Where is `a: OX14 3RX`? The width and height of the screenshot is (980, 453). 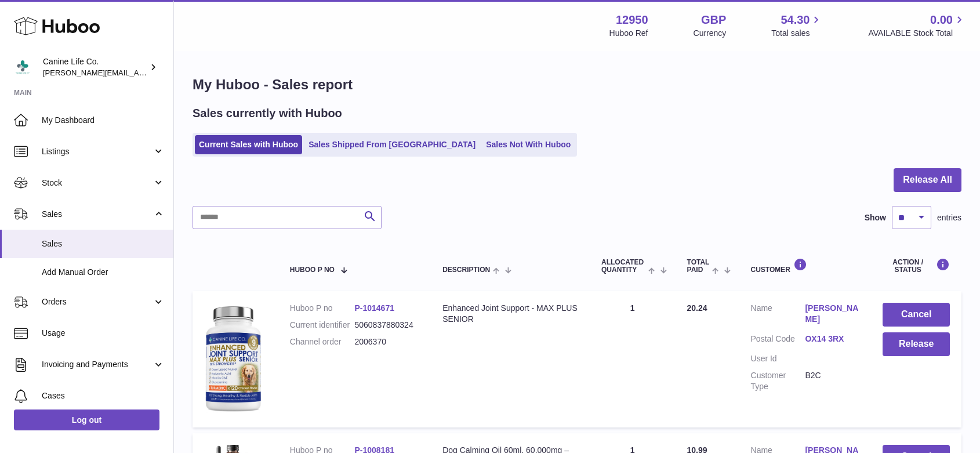
a: OX14 3RX is located at coordinates (832, 339).